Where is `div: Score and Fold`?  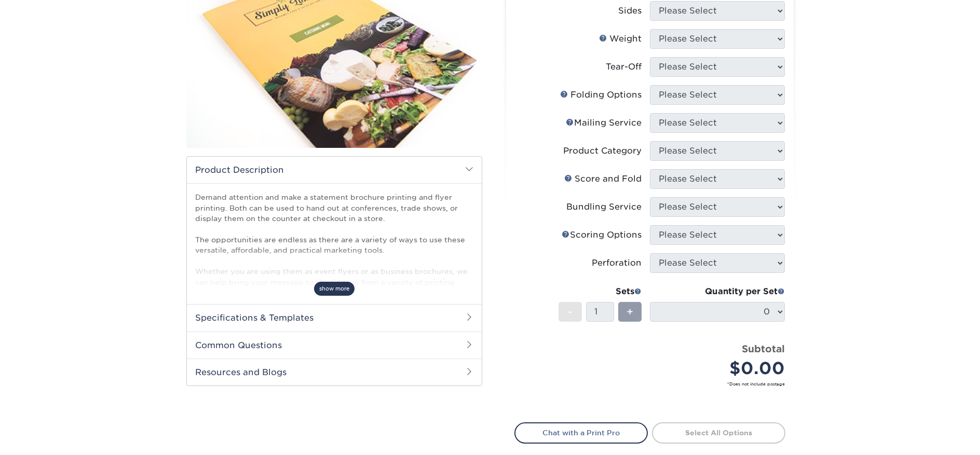
div: Score and Fold is located at coordinates (603, 179).